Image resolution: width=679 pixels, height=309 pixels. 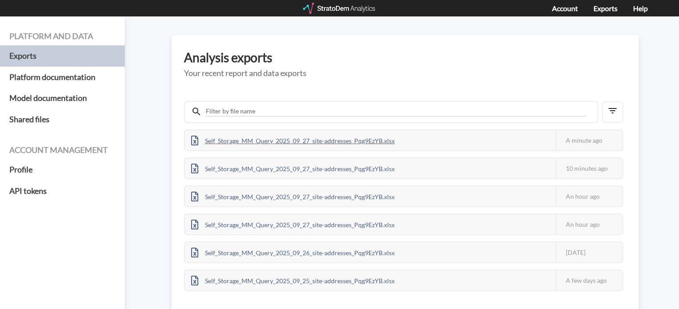 I want to click on a: Help, so click(x=640, y=8).